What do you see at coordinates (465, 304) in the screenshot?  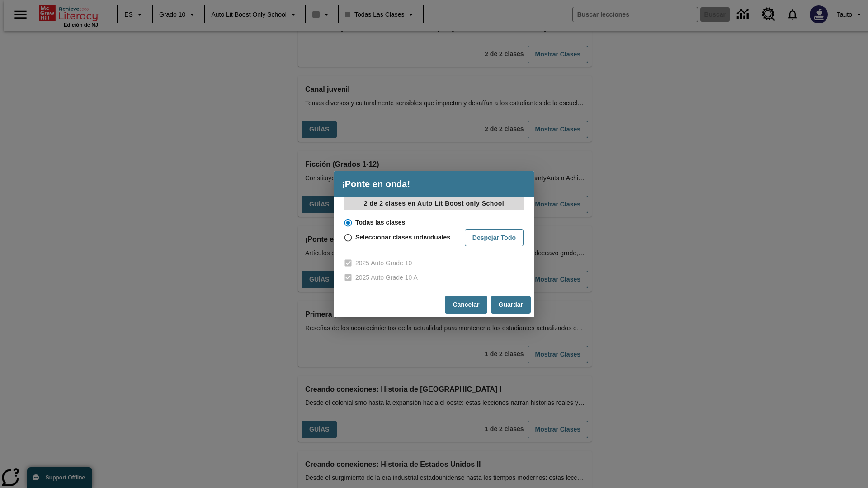 I see `button: Cancelar` at bounding box center [465, 304].